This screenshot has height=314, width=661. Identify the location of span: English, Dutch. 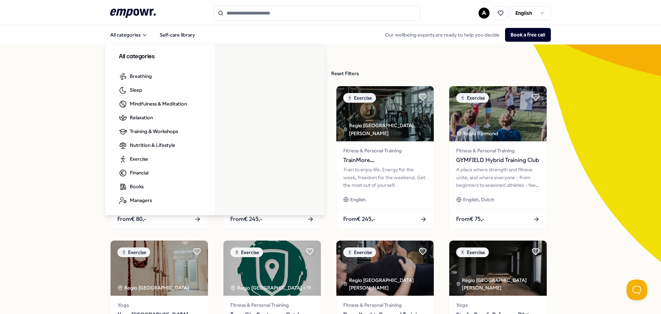
(478, 199).